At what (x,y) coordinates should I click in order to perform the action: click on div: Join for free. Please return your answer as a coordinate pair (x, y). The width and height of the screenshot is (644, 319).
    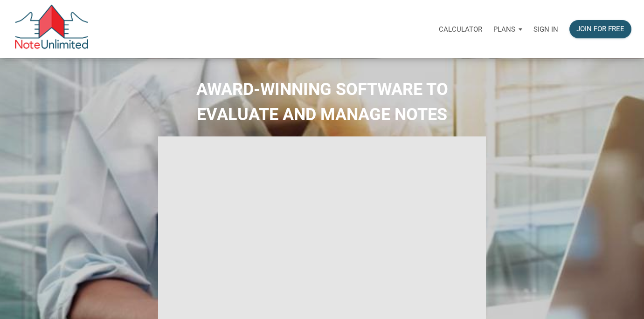
    Looking at the image, I should click on (600, 29).